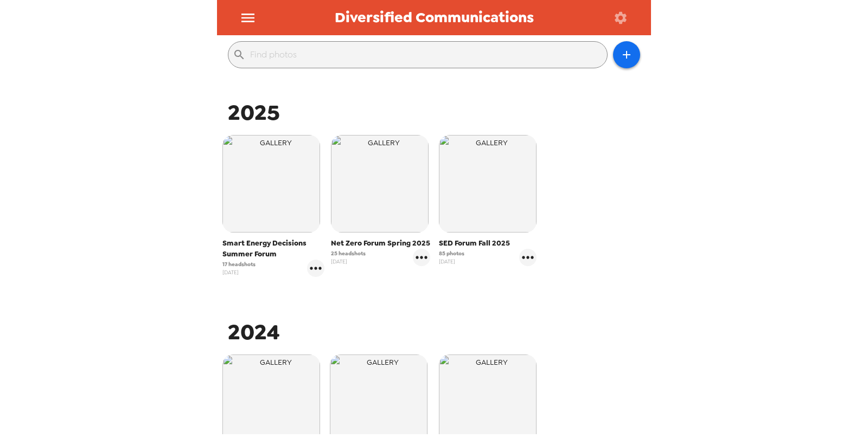  What do you see at coordinates (253, 332) in the screenshot?
I see `span: 2024` at bounding box center [253, 332].